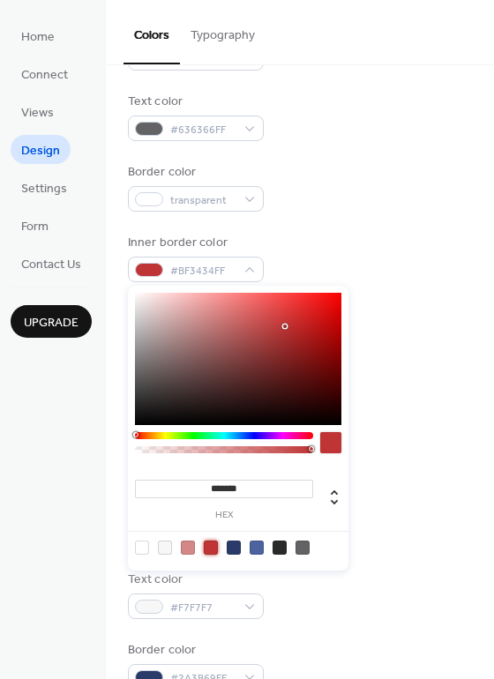 The height and width of the screenshot is (679, 494). What do you see at coordinates (44, 187) in the screenshot?
I see `a: Settings` at bounding box center [44, 187].